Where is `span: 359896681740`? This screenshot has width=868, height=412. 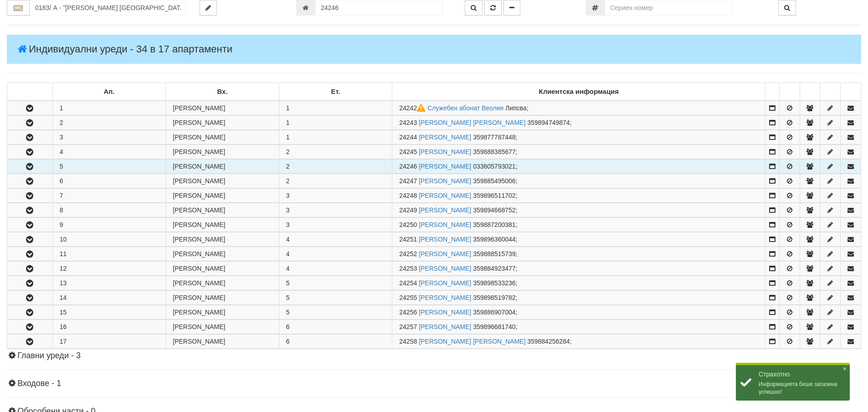
span: 359896681740 is located at coordinates (494, 327).